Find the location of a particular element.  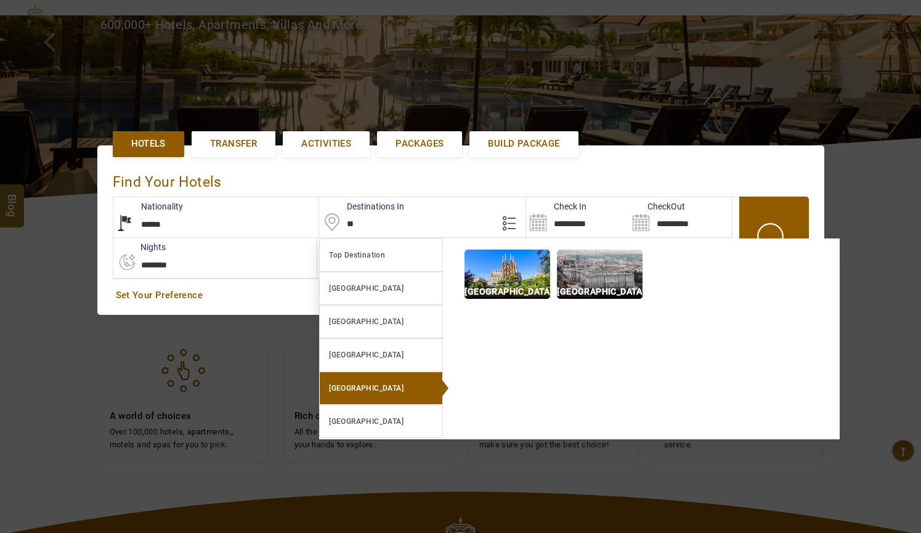

a: Build Package is located at coordinates (523, 143).